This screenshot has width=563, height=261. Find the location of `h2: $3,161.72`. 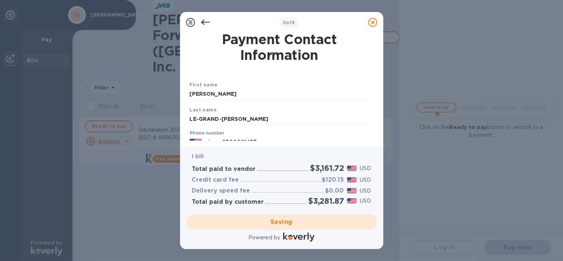

h2: $3,161.72 is located at coordinates (327, 168).